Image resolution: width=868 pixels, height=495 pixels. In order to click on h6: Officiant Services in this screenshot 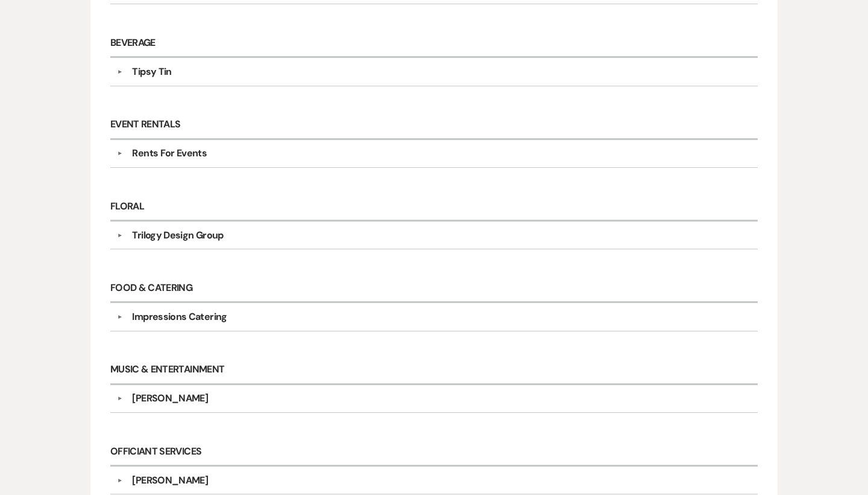, I will do `click(434, 452)`.